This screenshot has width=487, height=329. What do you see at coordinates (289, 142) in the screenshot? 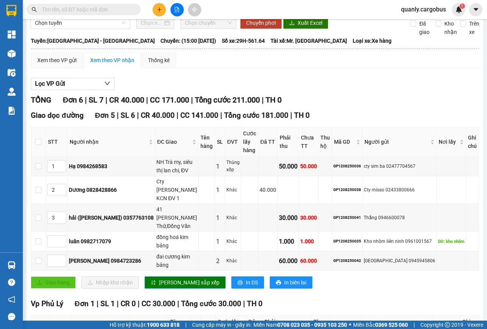
I see `th: Phải thu` at bounding box center [289, 142].